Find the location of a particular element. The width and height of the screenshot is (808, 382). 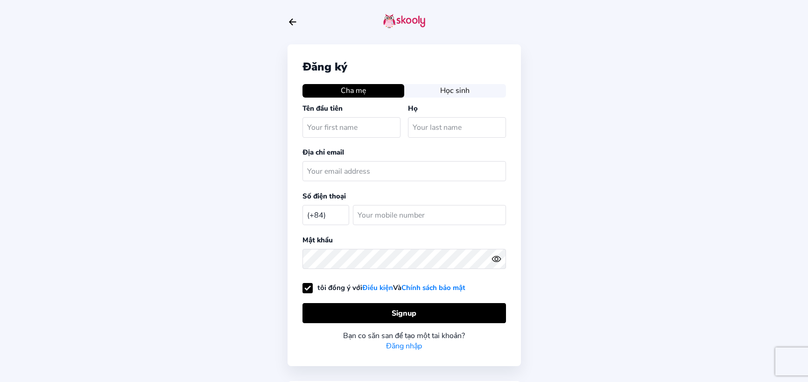

ion-icon: arrow back outline is located at coordinates (293, 22).